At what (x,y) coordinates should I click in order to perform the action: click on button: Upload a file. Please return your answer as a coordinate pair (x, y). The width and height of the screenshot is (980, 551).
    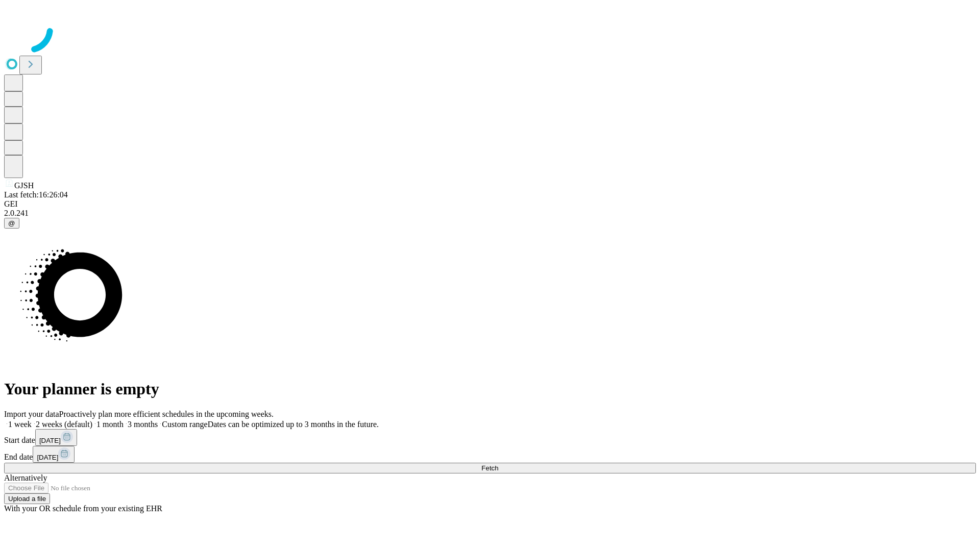
    Looking at the image, I should click on (27, 499).